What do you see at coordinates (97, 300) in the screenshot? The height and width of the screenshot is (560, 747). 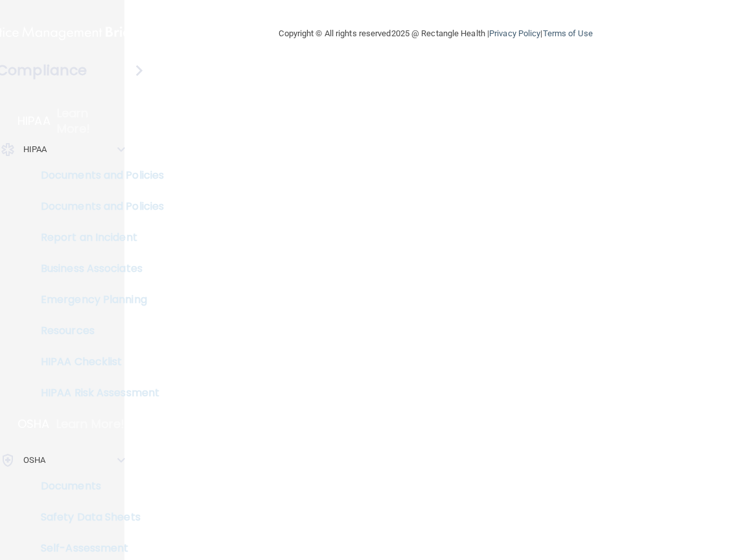 I see `p: Emergency Planning` at bounding box center [97, 300].